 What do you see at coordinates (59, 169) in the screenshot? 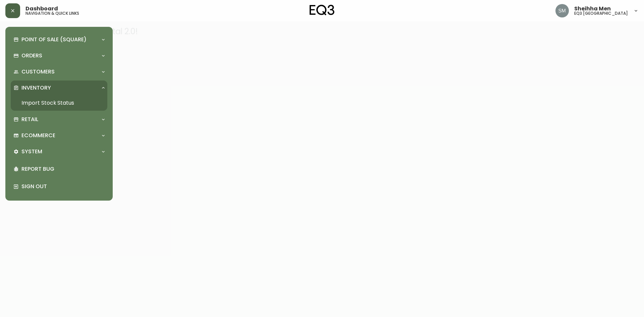
I see `div: Report Bug` at bounding box center [59, 169].